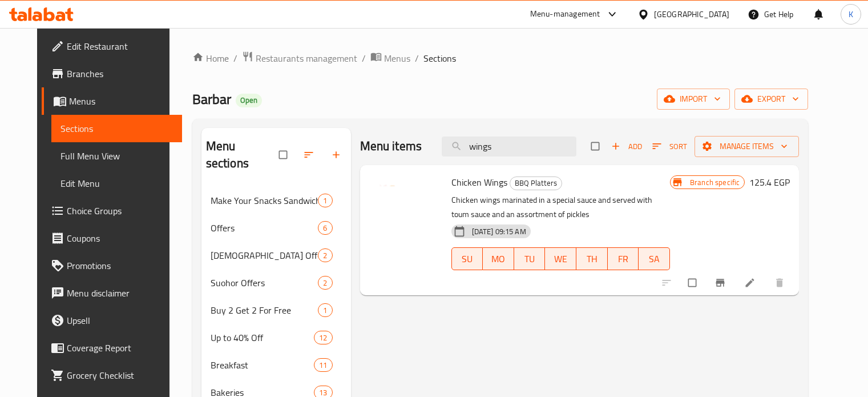 The width and height of the screenshot is (868, 397). I want to click on div: Up to 40% Off12, so click(276, 337).